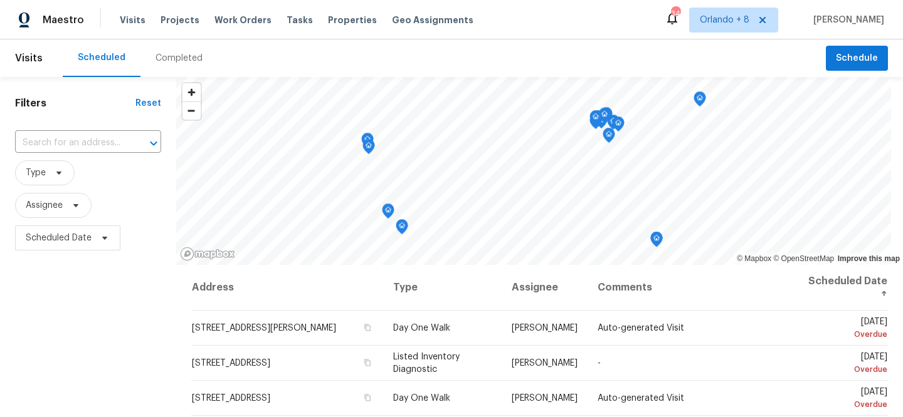  Describe the element at coordinates (442, 288) in the screenshot. I see `th: Type` at that location.